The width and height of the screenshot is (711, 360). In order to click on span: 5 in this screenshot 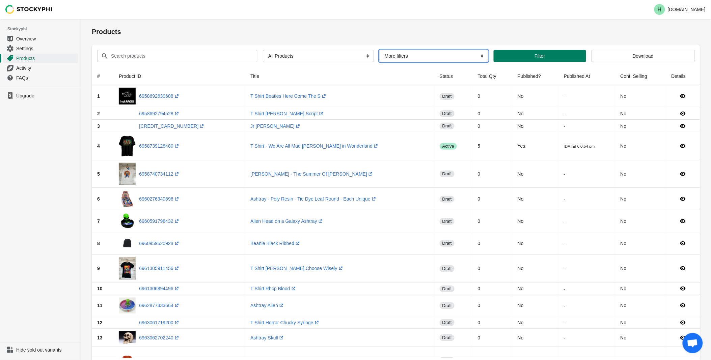, I will do `click(99, 174)`.